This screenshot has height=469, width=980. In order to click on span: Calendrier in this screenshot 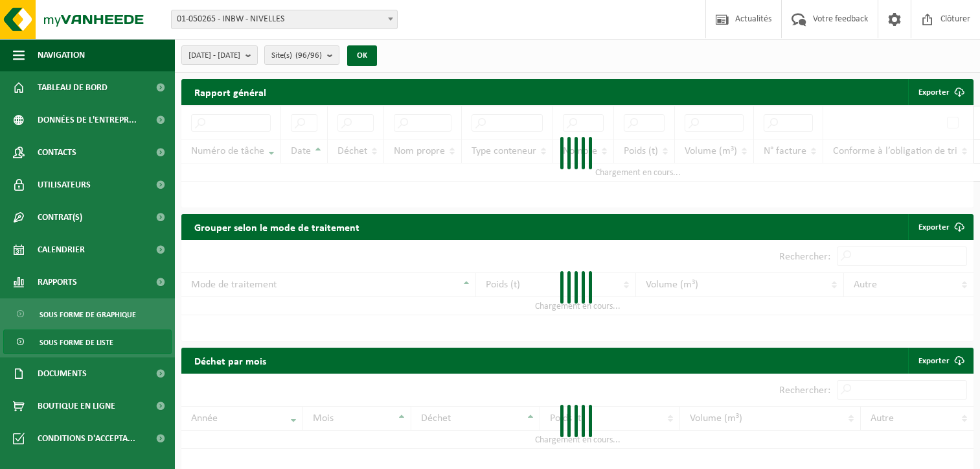, I will do `click(61, 249)`.